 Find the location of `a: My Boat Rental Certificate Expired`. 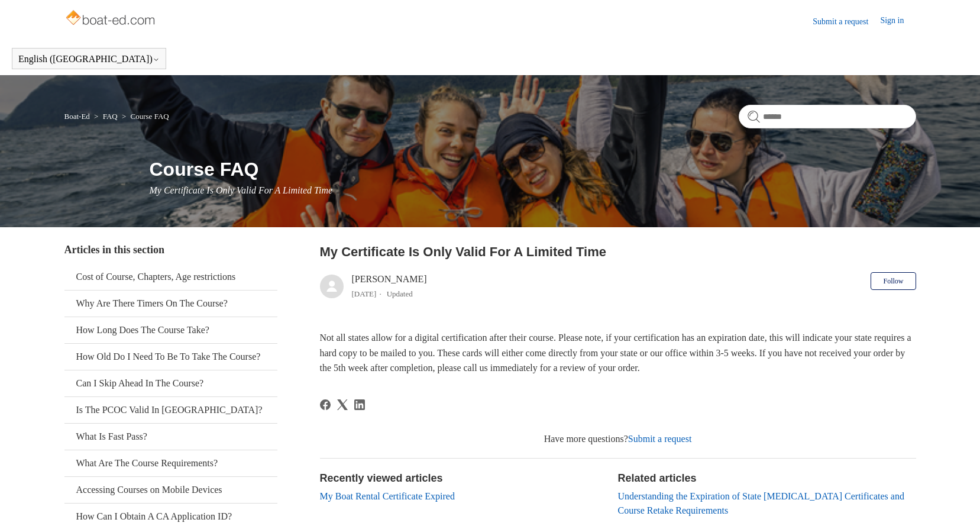

a: My Boat Rental Certificate Expired is located at coordinates (387, 496).